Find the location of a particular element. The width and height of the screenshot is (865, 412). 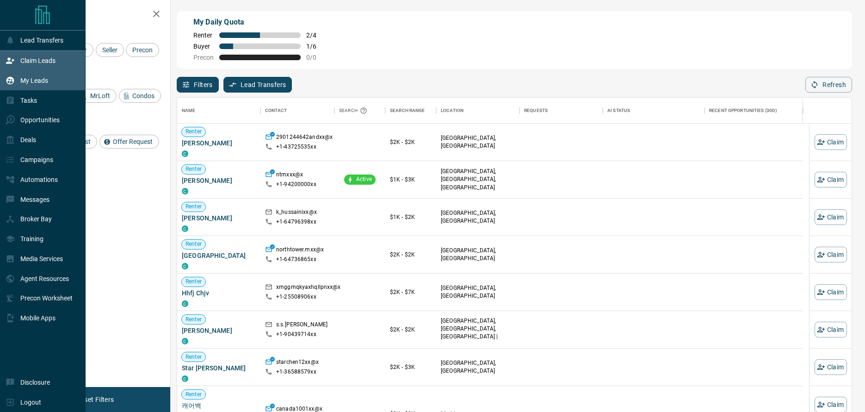

div: MrLoft is located at coordinates (97, 96).